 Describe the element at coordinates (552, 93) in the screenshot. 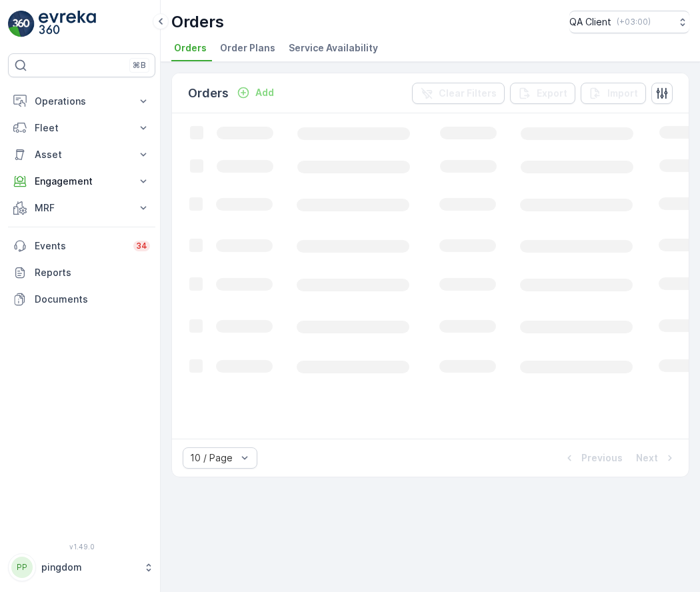

I see `p: Export` at that location.